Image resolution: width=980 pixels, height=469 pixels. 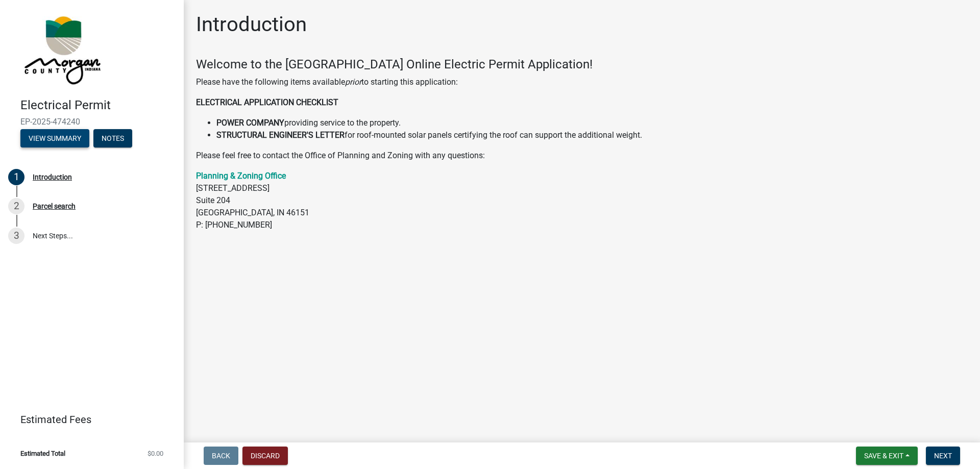 What do you see at coordinates (241, 176) in the screenshot?
I see `a: Planning & Zoning Office` at bounding box center [241, 176].